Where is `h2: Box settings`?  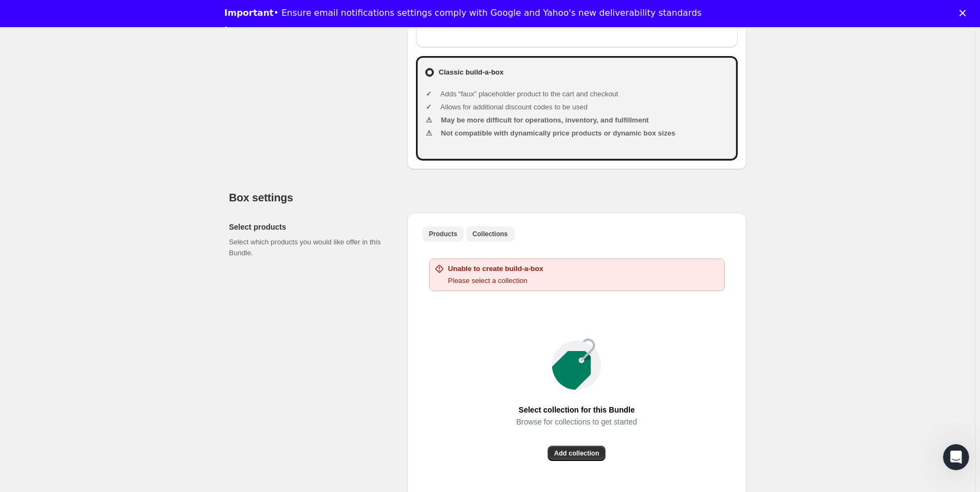 h2: Box settings is located at coordinates (488, 198).